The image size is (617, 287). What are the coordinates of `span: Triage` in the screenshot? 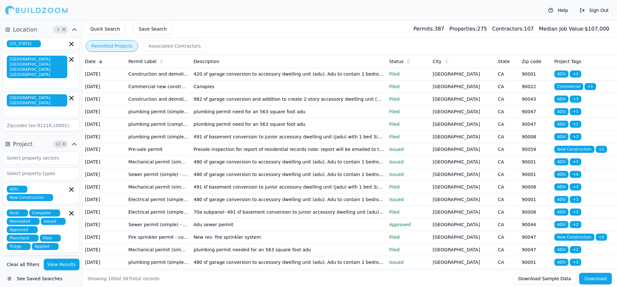 It's located at (19, 247).